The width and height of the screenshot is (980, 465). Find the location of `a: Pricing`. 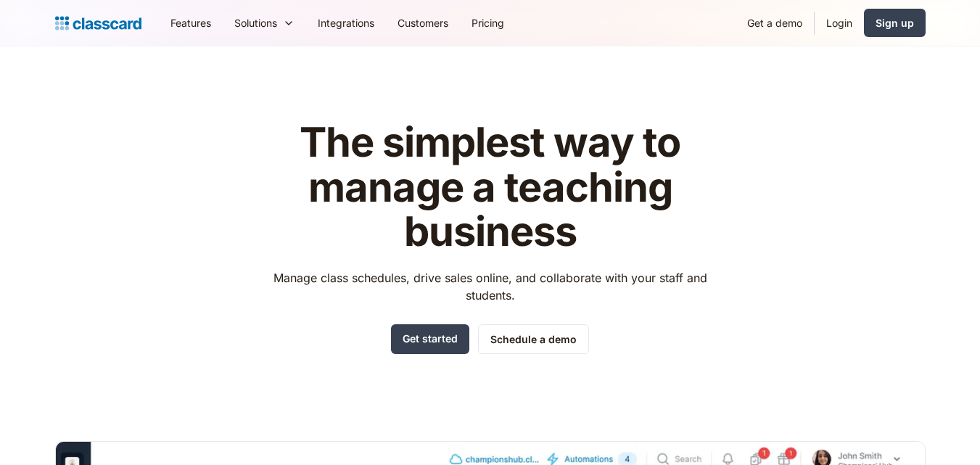

a: Pricing is located at coordinates (488, 23).